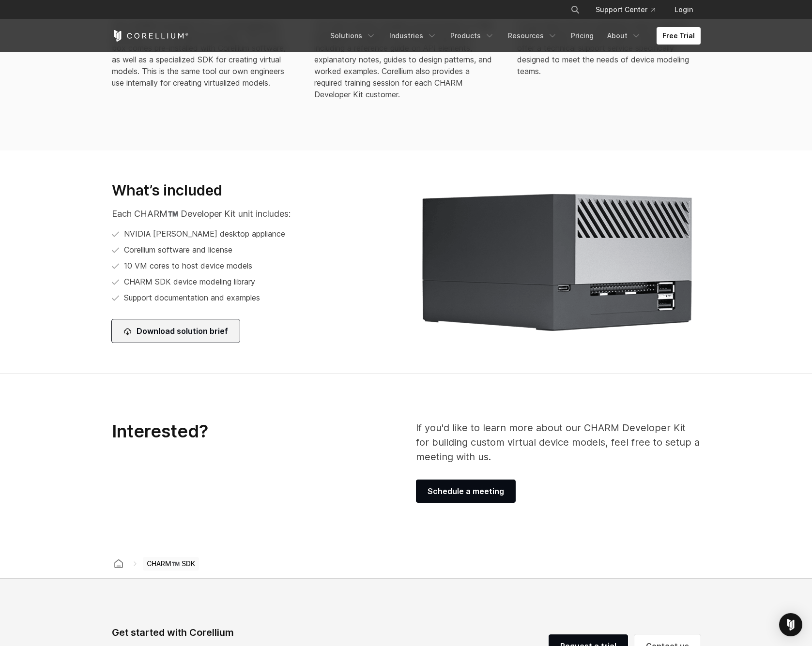 This screenshot has width=812, height=646. What do you see at coordinates (679, 36) in the screenshot?
I see `a: Free Trial` at bounding box center [679, 36].